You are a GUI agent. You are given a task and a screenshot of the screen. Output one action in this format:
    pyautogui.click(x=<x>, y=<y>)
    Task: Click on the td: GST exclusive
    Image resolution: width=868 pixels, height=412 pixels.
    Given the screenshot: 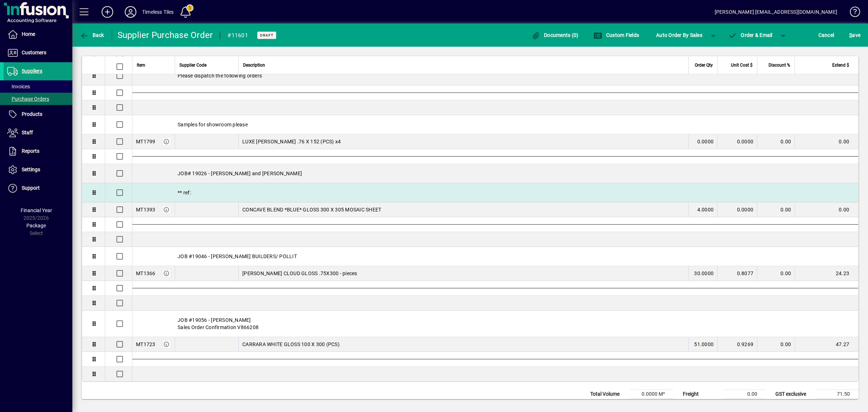 What is the action you would take?
    pyautogui.click(x=794, y=394)
    